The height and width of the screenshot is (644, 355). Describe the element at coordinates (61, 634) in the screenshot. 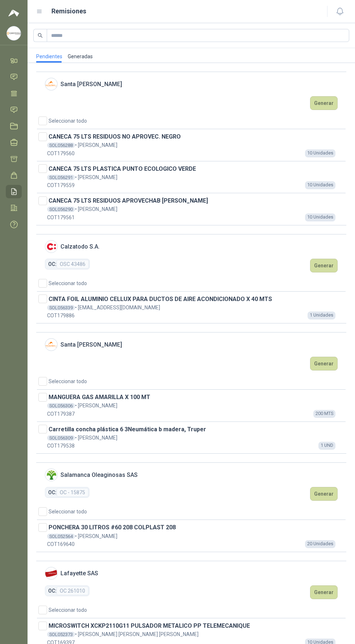

I see `span: SOL052373` at that location.